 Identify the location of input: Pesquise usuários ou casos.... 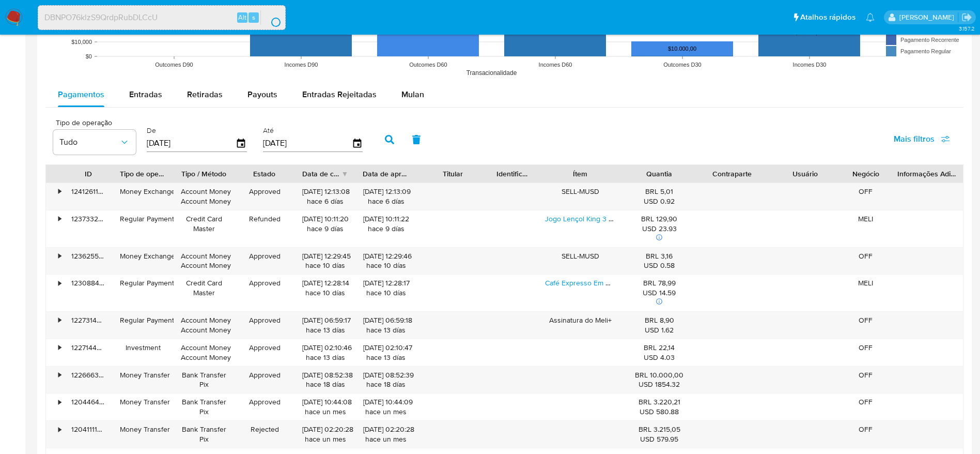
(162, 18).